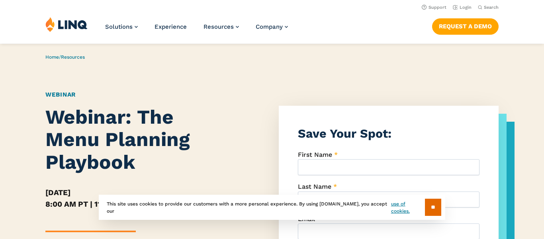 The image size is (544, 239). What do you see at coordinates (462, 7) in the screenshot?
I see `a: Login` at bounding box center [462, 7].